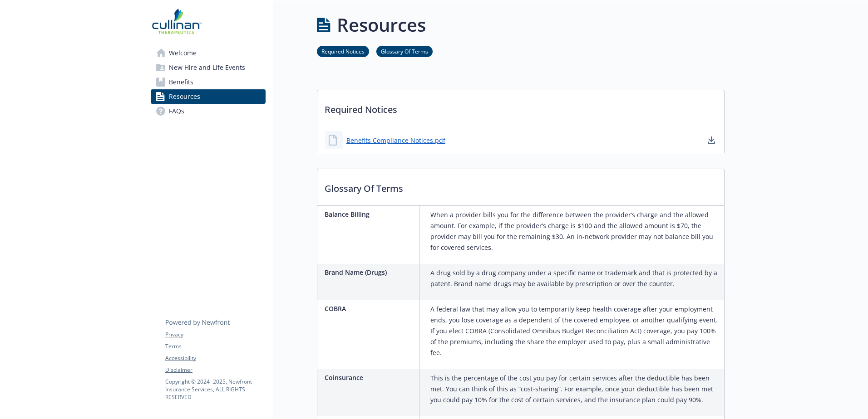 Image resolution: width=868 pixels, height=419 pixels. Describe the element at coordinates (575, 279) in the screenshot. I see `p: A drug sold by a drug company under a specific name or trademark and that is protected by a paten...` at that location.